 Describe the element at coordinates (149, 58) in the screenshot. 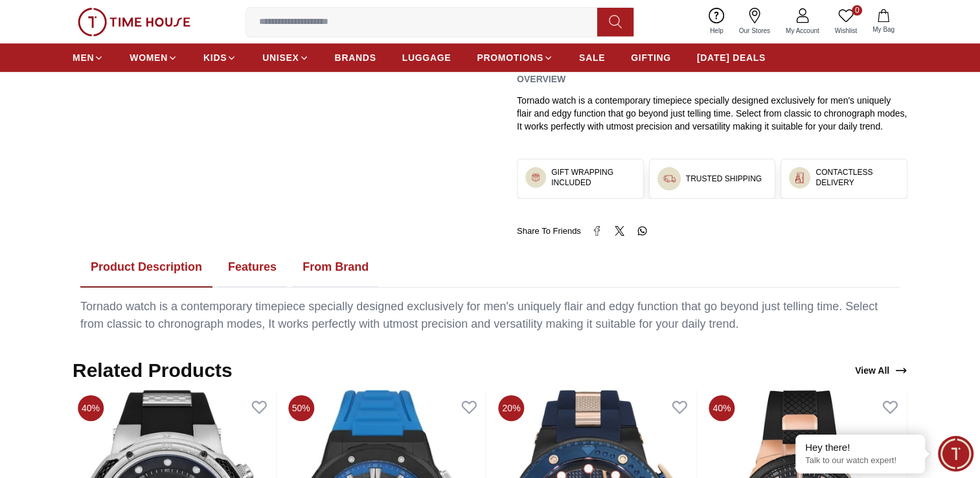

I see `span: WOMEN` at that location.